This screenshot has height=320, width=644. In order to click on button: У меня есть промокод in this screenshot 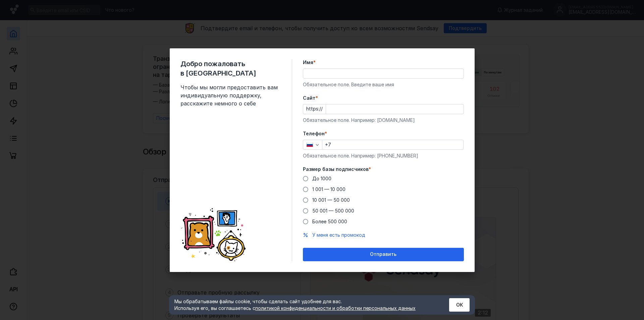, I will do `click(339, 235)`.